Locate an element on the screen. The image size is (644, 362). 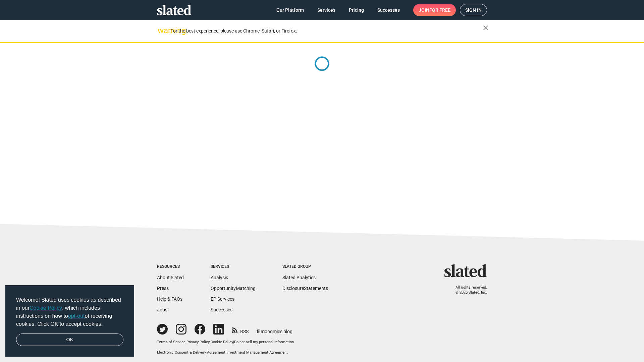
a: Our Platform is located at coordinates (290, 10).